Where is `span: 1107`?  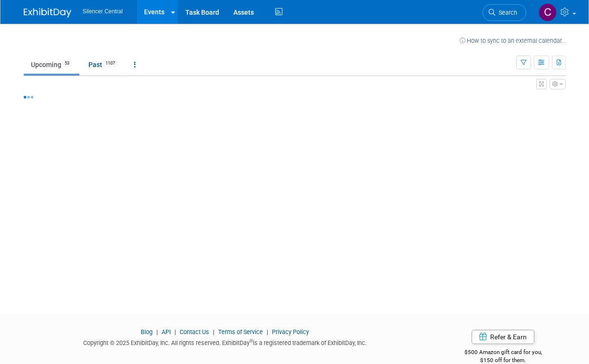 span: 1107 is located at coordinates (111, 64).